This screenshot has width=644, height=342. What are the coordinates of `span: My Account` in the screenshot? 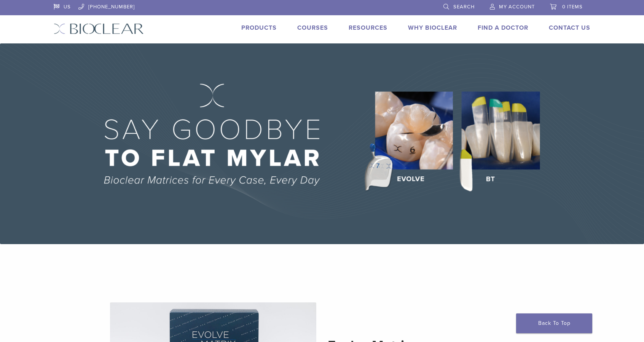 It's located at (517, 7).